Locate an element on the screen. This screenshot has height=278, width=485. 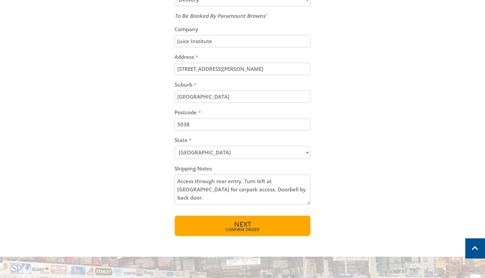
span: Next is located at coordinates (242, 224).